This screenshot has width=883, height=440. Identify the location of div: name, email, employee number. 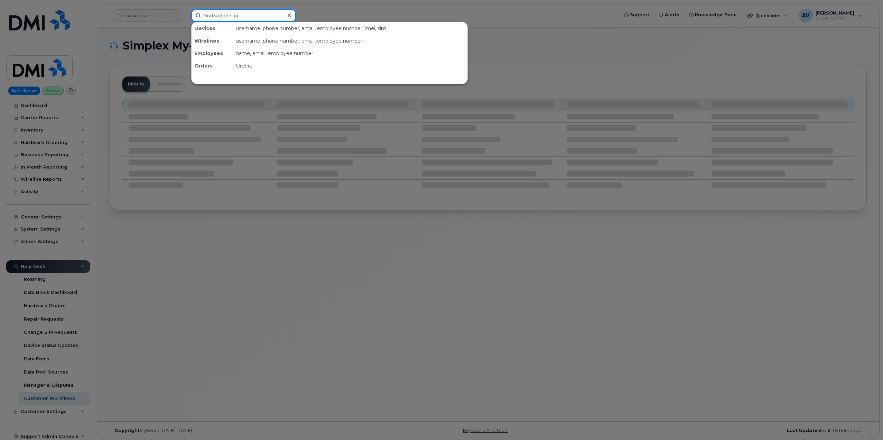
(350, 53).